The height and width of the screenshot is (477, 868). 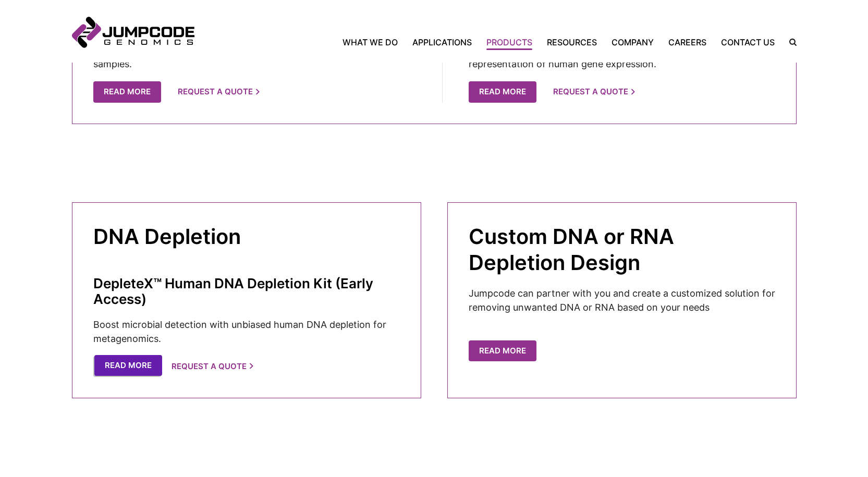 What do you see at coordinates (622, 300) in the screenshot?
I see `p: Jumpcode can partner with you and create a customized solution for removing unwanted DNA or RNA b...` at bounding box center [622, 300].